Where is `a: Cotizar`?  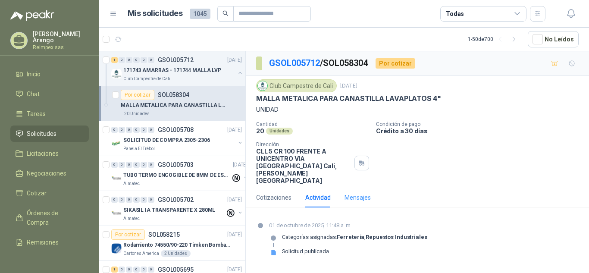 a: Cotizar is located at coordinates (50, 193).